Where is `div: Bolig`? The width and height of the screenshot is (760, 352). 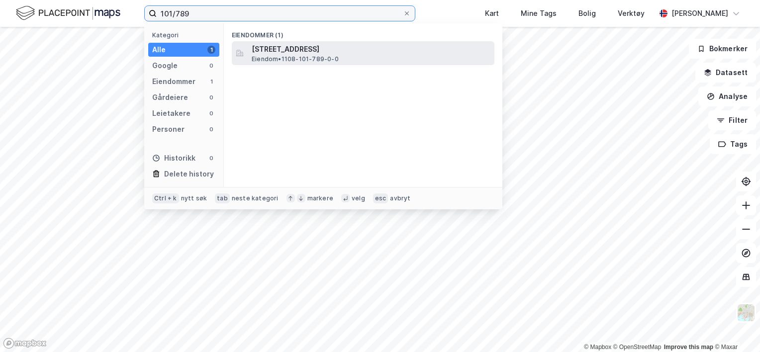
div: Bolig is located at coordinates (587, 13).